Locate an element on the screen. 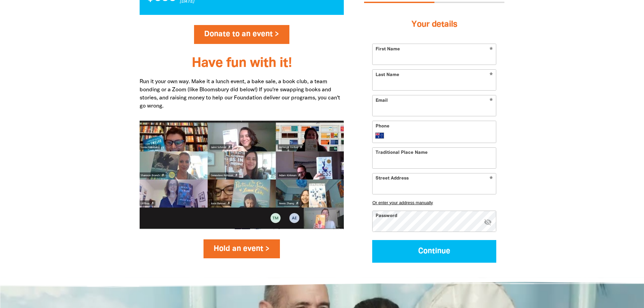 This screenshot has width=644, height=308. a: Donate to an event > is located at coordinates (242, 35).